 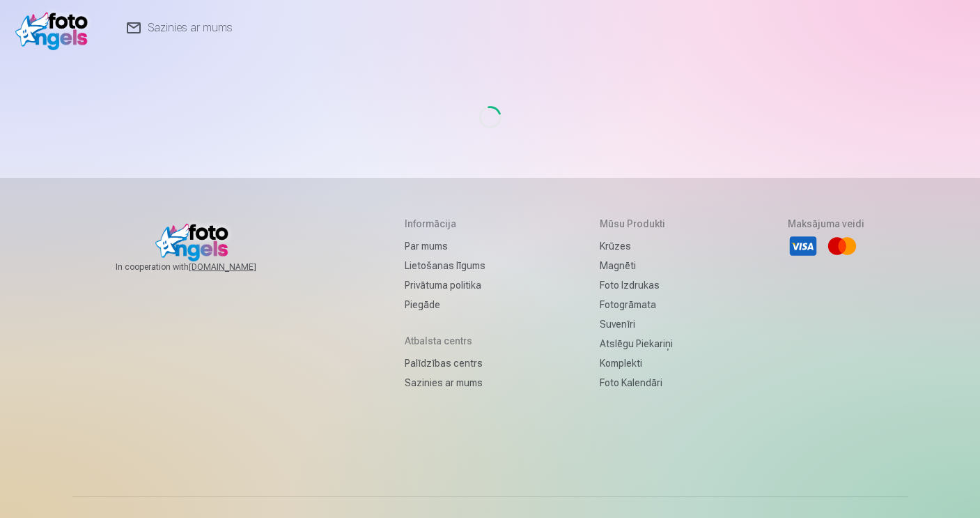 I want to click on a: Sazinies ar mums, so click(x=445, y=382).